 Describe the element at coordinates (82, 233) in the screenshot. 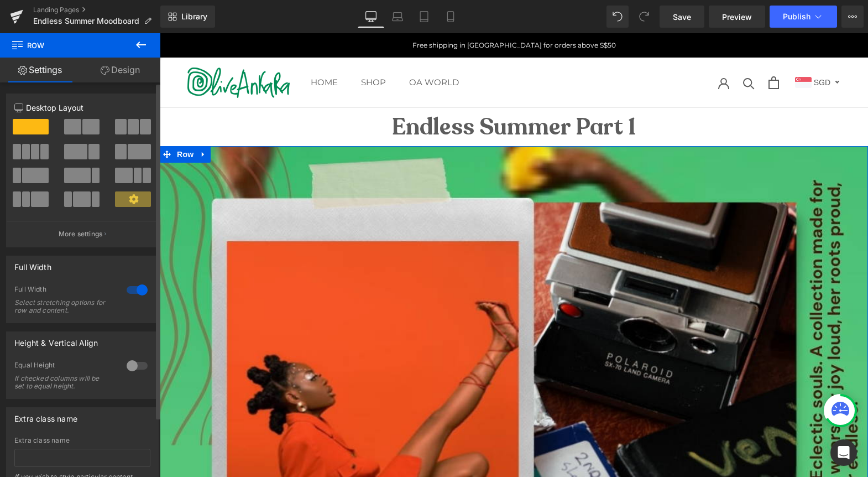

I see `button: More settings` at that location.